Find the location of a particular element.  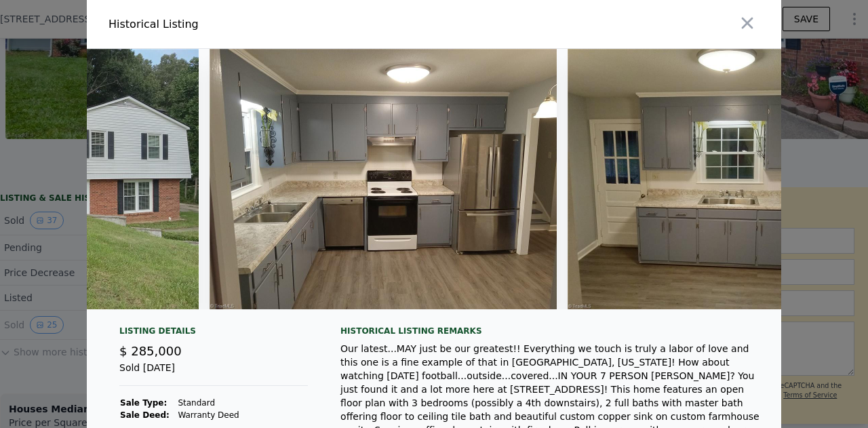

div: Historical Listing is located at coordinates (268, 25).